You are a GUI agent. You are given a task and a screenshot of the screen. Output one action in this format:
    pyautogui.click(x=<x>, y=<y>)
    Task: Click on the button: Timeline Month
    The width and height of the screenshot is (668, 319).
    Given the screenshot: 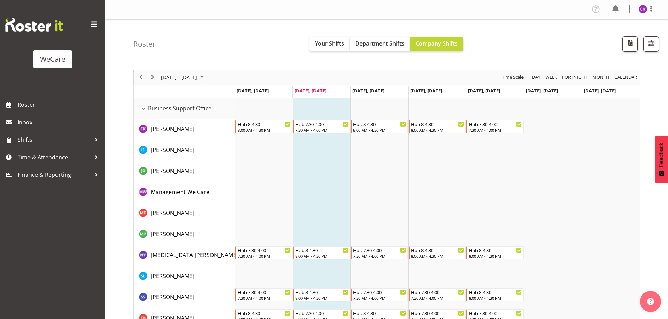 What is the action you would take?
    pyautogui.click(x=601, y=77)
    